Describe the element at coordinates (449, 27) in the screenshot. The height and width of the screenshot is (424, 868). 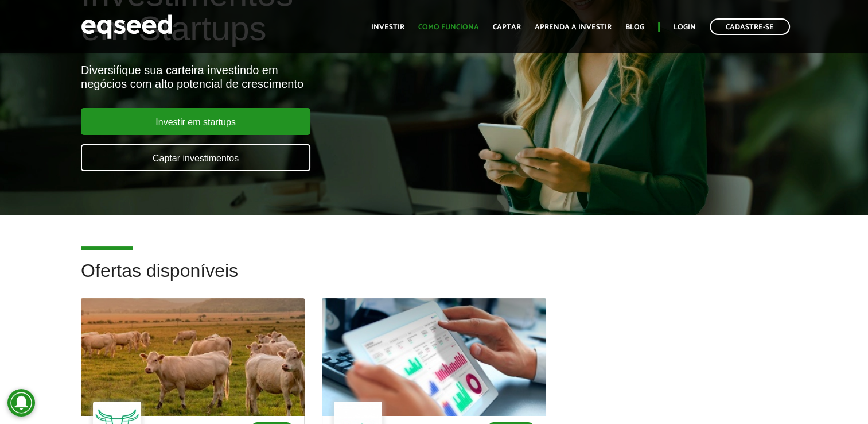
I see `a: Como funciona` at that location.